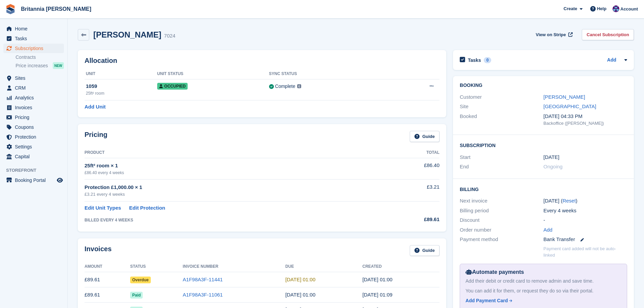  What do you see at coordinates (616, 9) in the screenshot?
I see `img: Becca Clark` at bounding box center [616, 9].